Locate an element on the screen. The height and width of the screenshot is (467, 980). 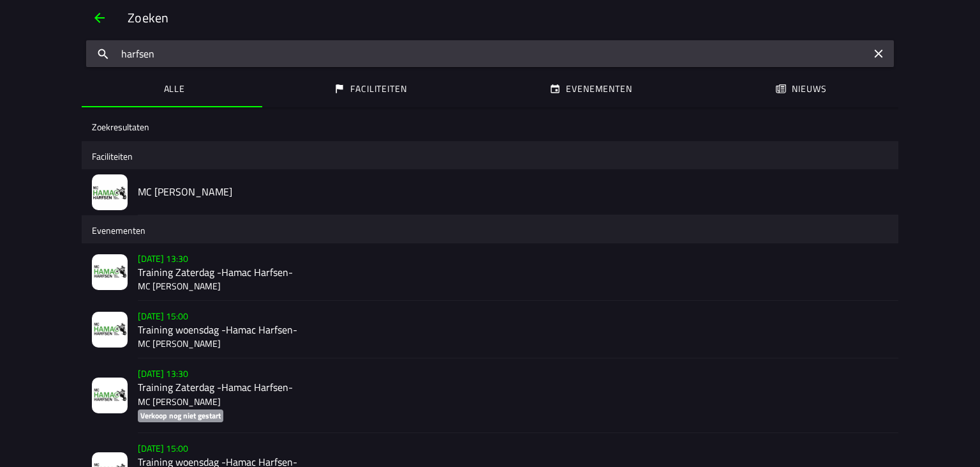
img: YcLucmwudeeljNrVk5d2yE7T27ZwuSnPe5NzkiW2.jpg is located at coordinates (110, 272).